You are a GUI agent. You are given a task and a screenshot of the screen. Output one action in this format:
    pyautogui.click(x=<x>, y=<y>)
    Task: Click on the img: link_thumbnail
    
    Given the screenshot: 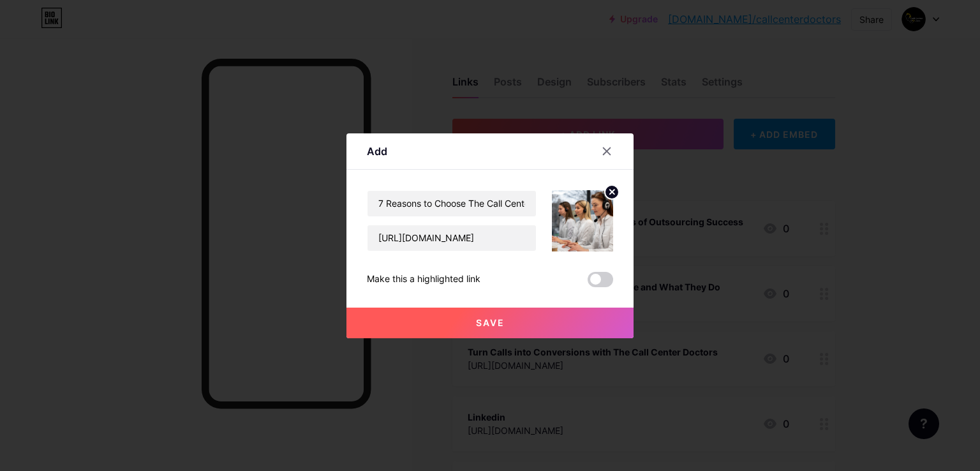 What is the action you would take?
    pyautogui.click(x=582, y=221)
    